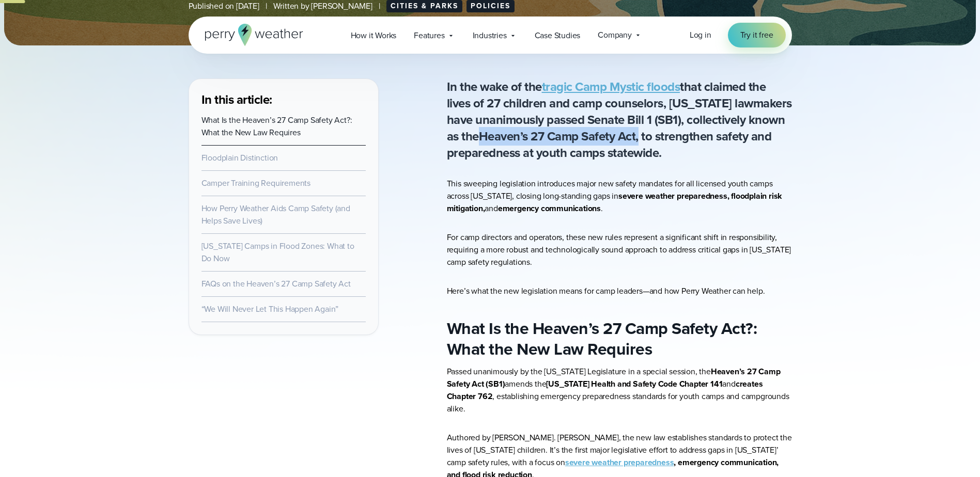 The height and width of the screenshot is (477, 980). I want to click on span: Industries, so click(490, 36).